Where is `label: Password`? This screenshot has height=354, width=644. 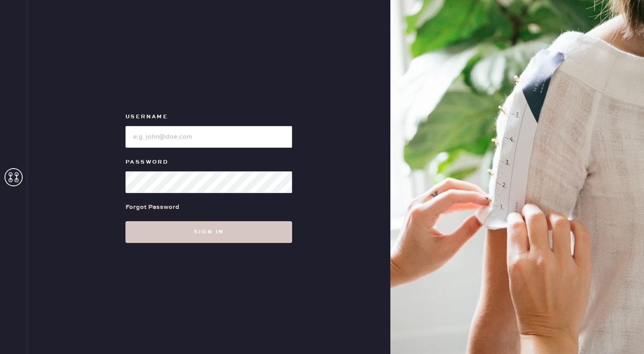
label: Password is located at coordinates (209, 162).